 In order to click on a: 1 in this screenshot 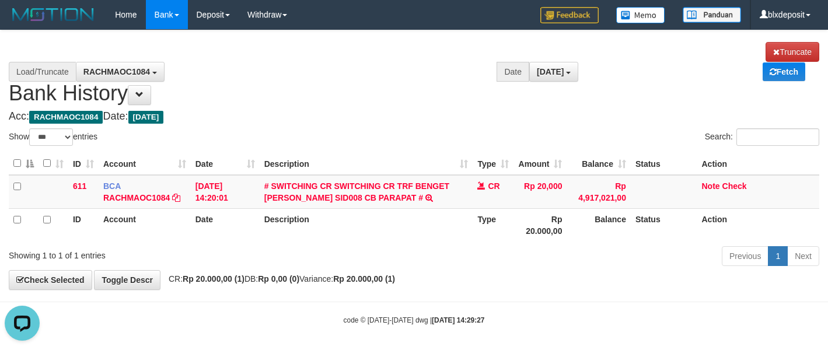, I will do `click(778, 256)`.